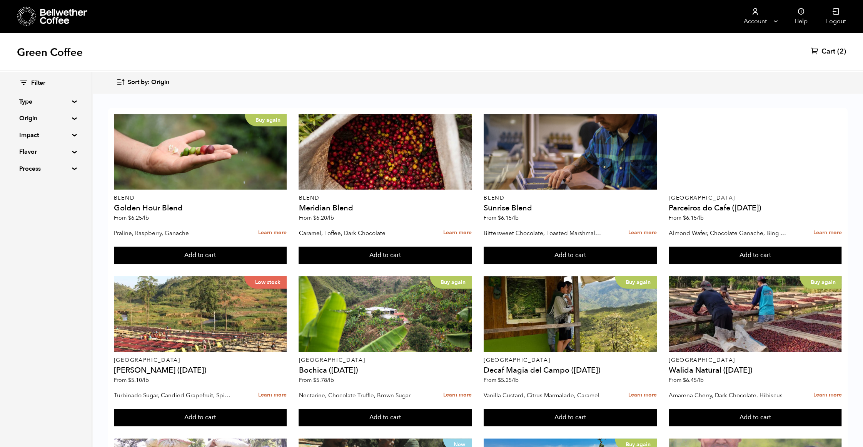 The image size is (863, 447). Describe the element at coordinates (570, 208) in the screenshot. I see `h4: Sunrise Blend` at that location.